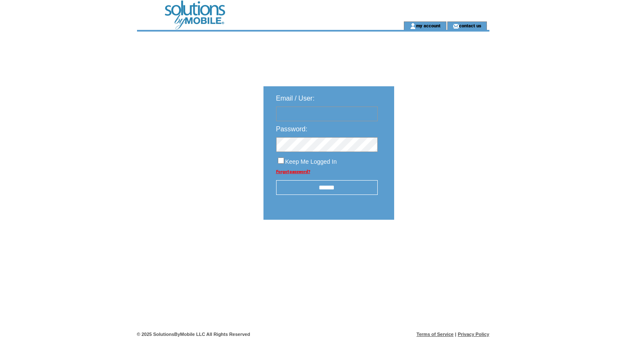 Image resolution: width=626 pixels, height=362 pixels. I want to click on span: © 2025 SolutionsByMobile LLC All Rights Reserved, so click(193, 334).